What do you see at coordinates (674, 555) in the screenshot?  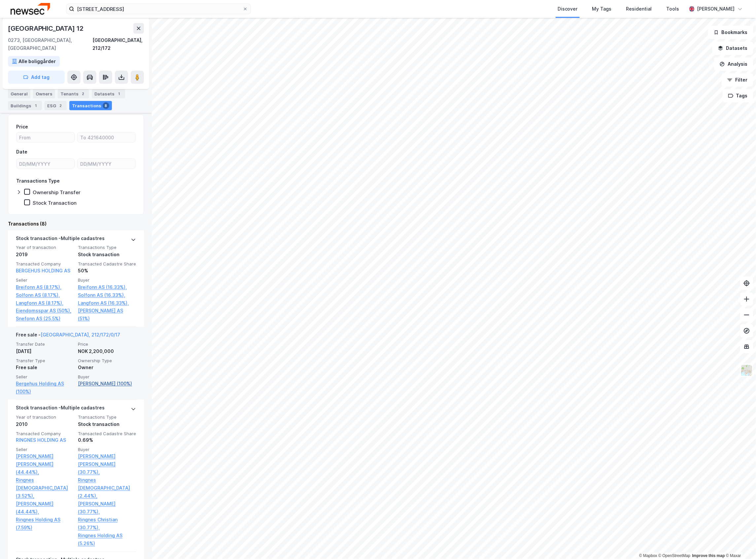 I see `a: OpenStreetMap` at bounding box center [674, 555].